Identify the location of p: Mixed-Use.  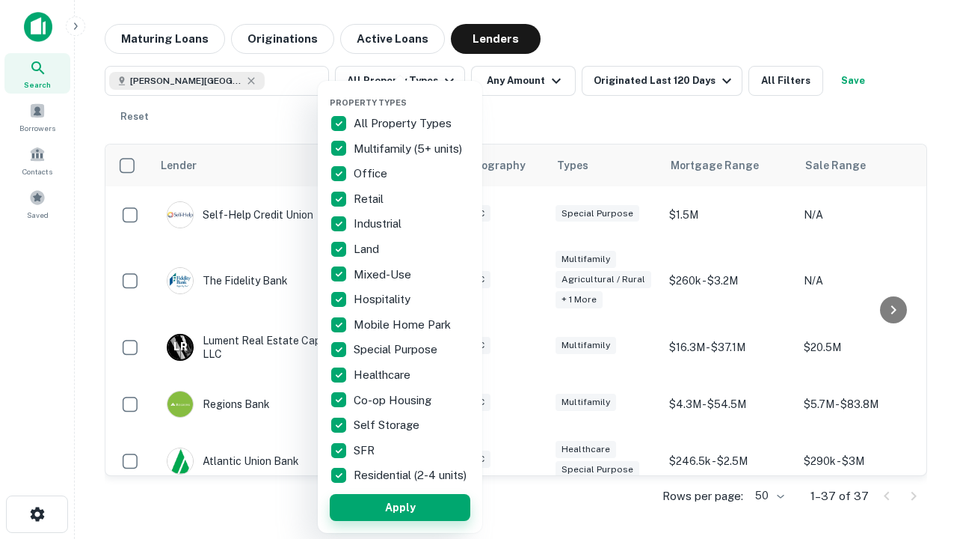
(384, 274).